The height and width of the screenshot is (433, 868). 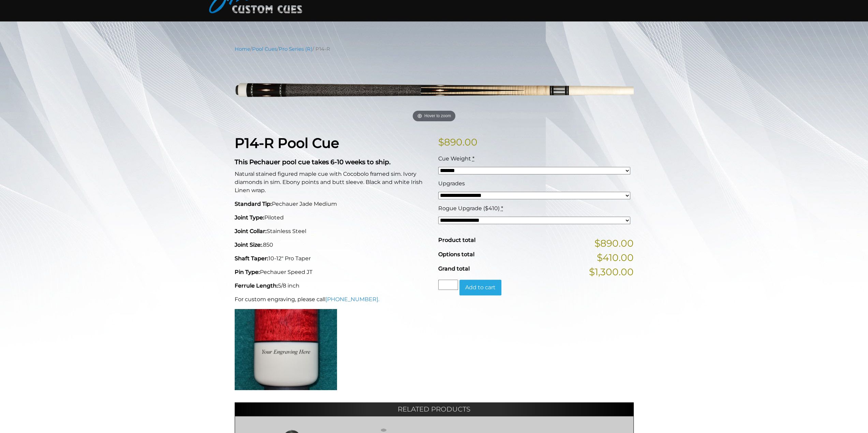 I want to click on strong: Shaft Taper:, so click(x=251, y=258).